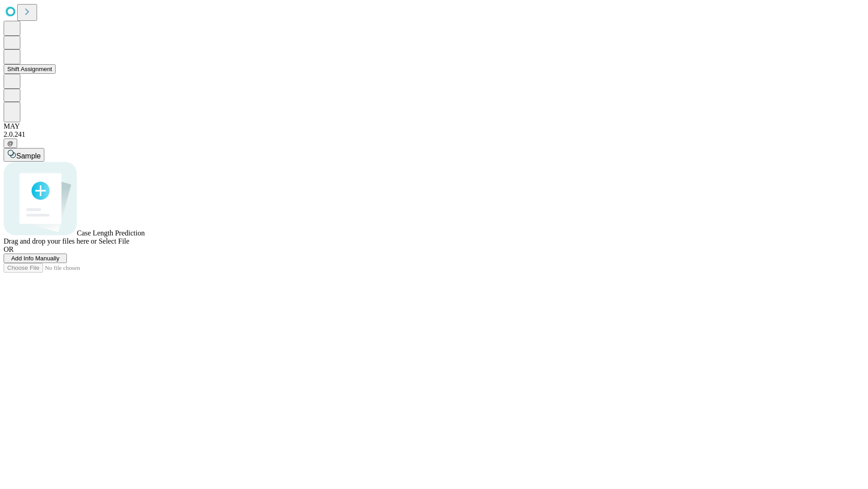 The image size is (868, 489). I want to click on span: OR, so click(8, 249).